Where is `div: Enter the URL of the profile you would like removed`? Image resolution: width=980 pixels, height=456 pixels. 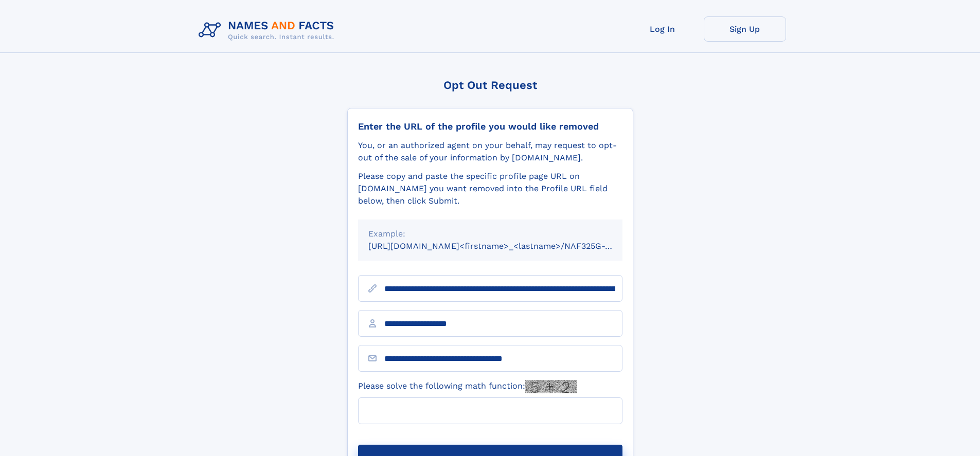 div: Enter the URL of the profile you would like removed is located at coordinates (490, 127).